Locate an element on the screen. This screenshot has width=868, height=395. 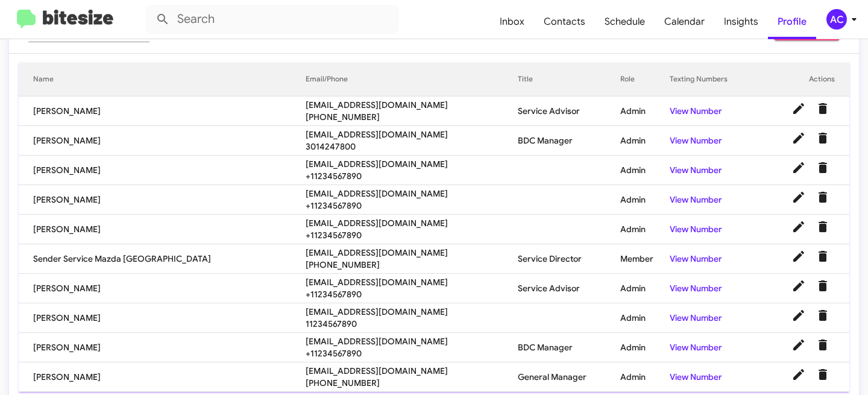
a: Insights is located at coordinates (741, 22).